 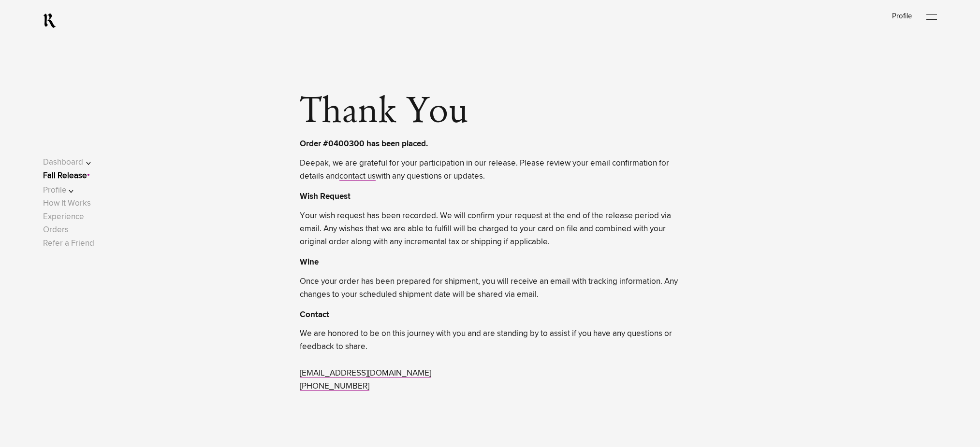 What do you see at coordinates (363, 145) in the screenshot?
I see `p: Order #0400300 has been placed.` at bounding box center [363, 145].